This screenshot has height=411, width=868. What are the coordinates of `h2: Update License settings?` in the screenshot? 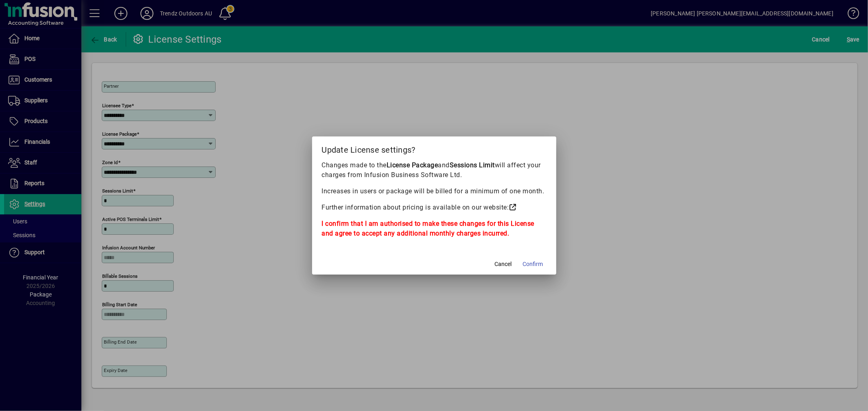 It's located at (434, 148).